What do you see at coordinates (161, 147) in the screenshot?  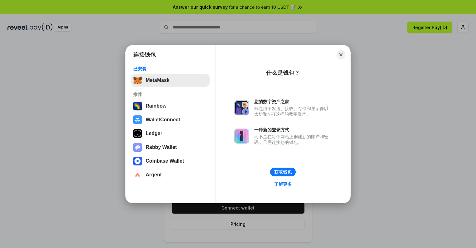 I see `div: Rabby Wallet` at bounding box center [161, 147].